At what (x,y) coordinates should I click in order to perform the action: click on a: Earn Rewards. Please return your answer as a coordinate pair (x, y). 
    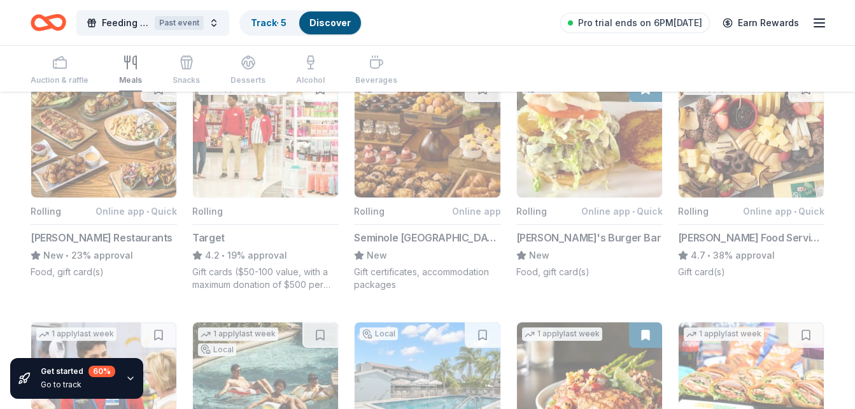
    Looking at the image, I should click on (761, 23).